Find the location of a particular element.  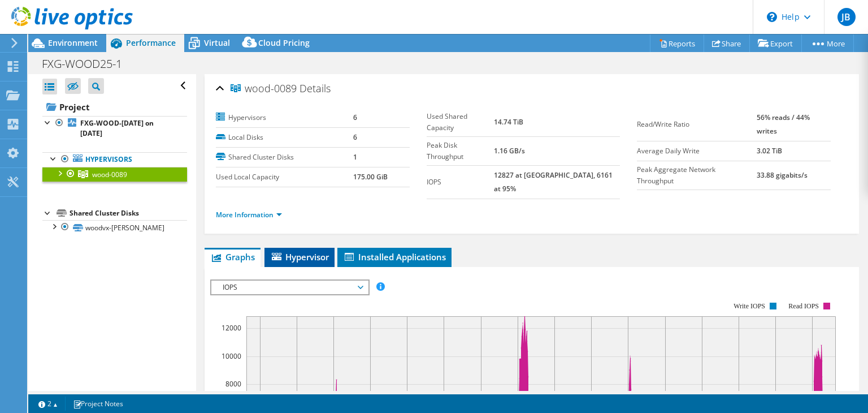

span: Performance is located at coordinates (151, 43).